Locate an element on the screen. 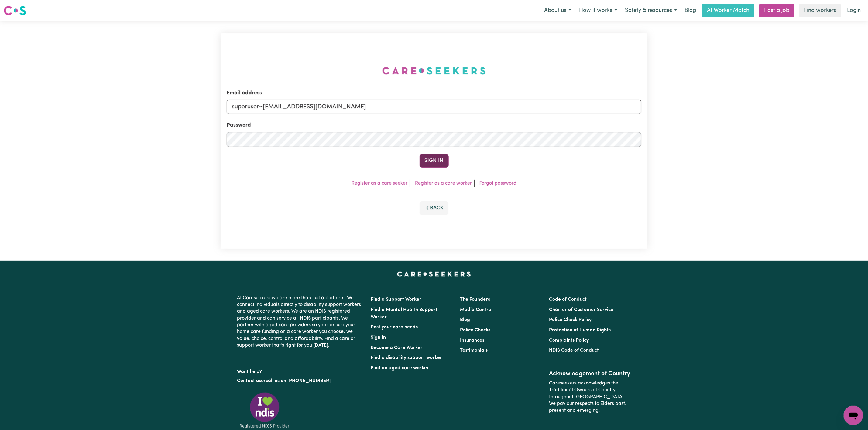  img: Registered NDIS provider is located at coordinates (264, 411).